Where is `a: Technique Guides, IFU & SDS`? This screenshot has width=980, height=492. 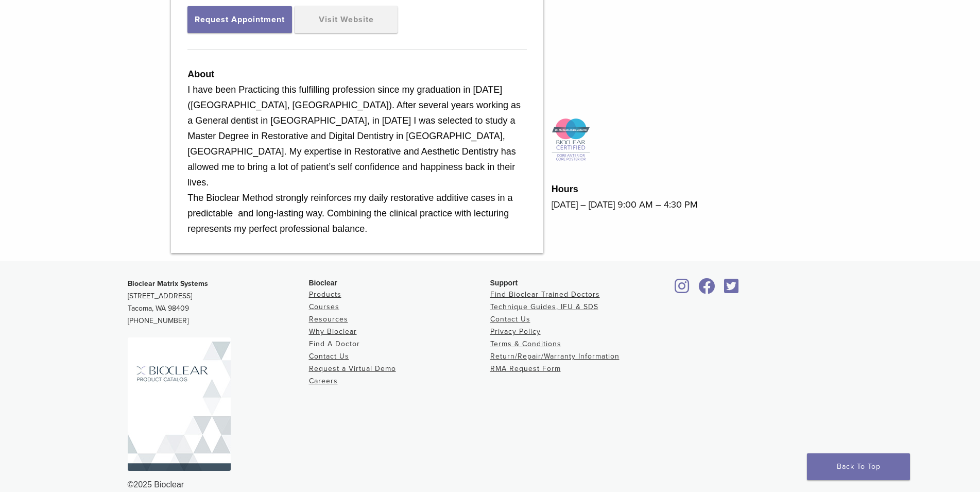 a: Technique Guides, IFU & SDS is located at coordinates (545, 306).